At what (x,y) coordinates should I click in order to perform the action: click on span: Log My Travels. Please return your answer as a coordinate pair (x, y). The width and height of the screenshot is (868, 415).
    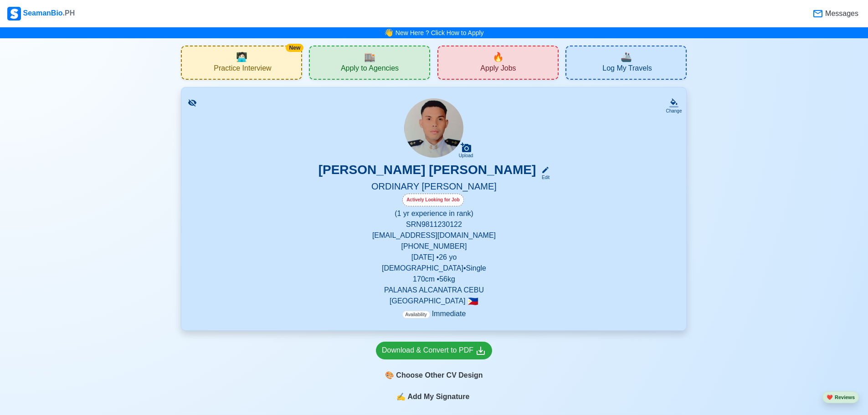
    Looking at the image, I should click on (627, 70).